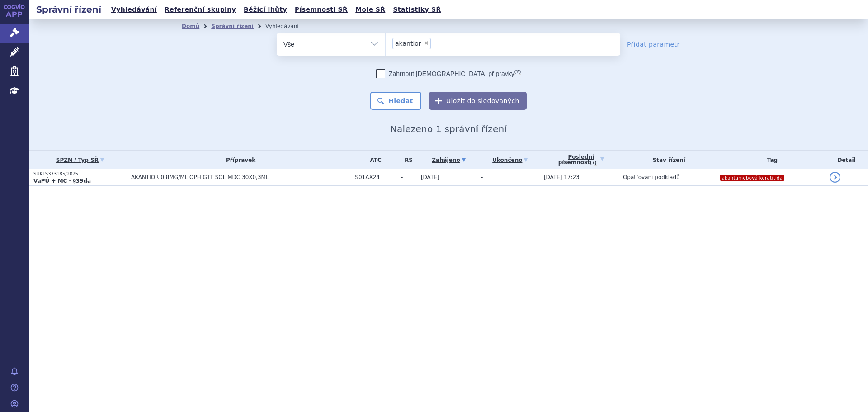  What do you see at coordinates (846, 160) in the screenshot?
I see `th: Detail` at bounding box center [846, 160].